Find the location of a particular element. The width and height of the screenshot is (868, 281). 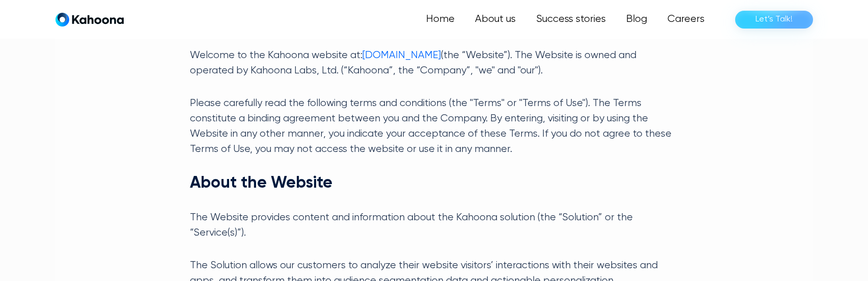

a: Blog is located at coordinates (637, 19).